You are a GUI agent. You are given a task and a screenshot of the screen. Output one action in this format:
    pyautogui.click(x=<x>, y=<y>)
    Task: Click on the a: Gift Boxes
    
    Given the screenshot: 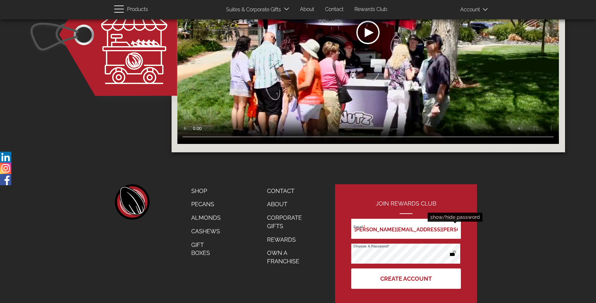 What is the action you would take?
    pyautogui.click(x=206, y=248)
    